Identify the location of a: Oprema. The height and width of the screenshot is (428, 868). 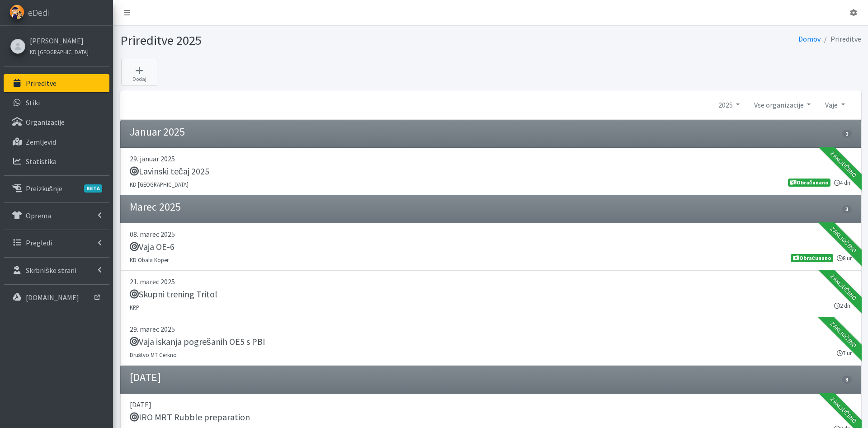
(56, 215).